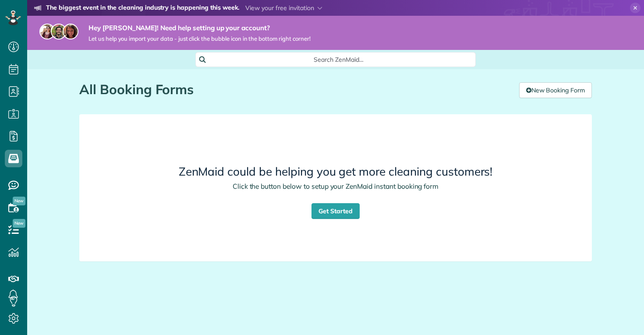 This screenshot has height=335, width=644. I want to click on img: jorge-587dff0eeaa6aab1f244e6dc62b8924c3b6ad411094392a53c71c6c4a576187d.jpg, so click(59, 32).